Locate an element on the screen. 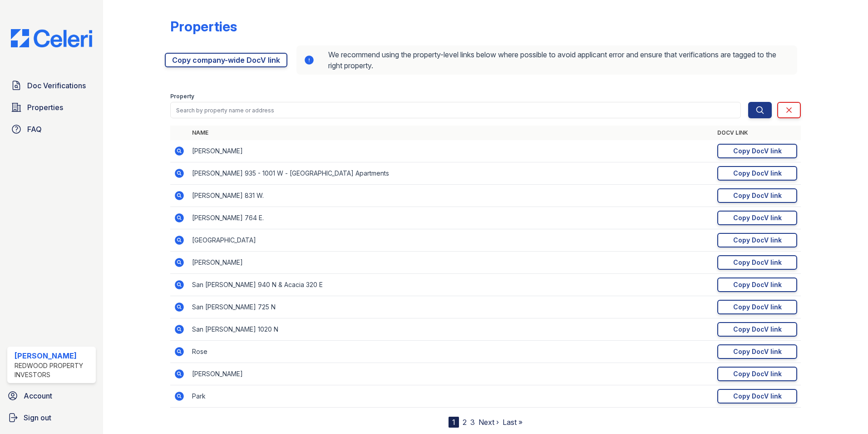 The image size is (868, 434). span: FAQ is located at coordinates (34, 129).